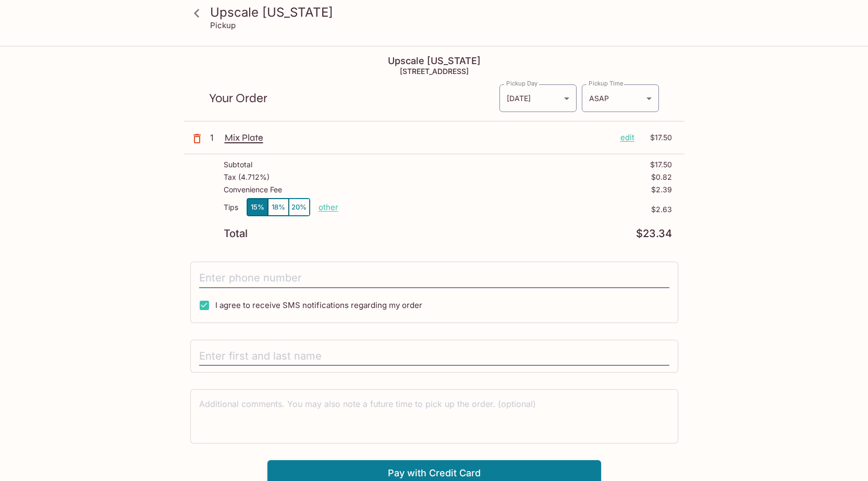  What do you see at coordinates (299, 207) in the screenshot?
I see `button: 20%` at bounding box center [299, 207].